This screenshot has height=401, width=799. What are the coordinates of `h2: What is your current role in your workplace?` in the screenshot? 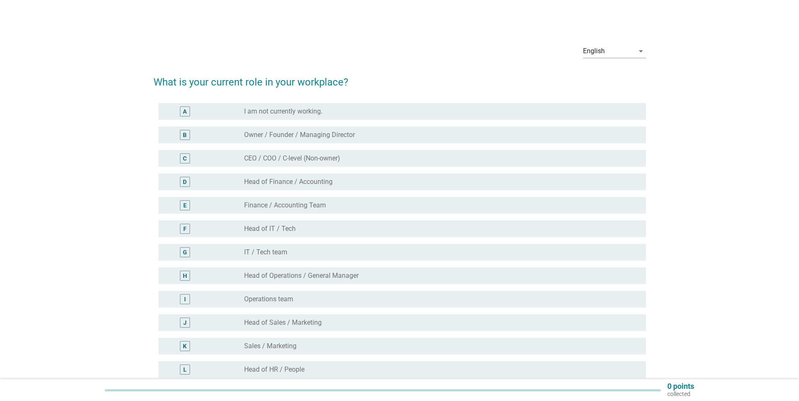 It's located at (400, 78).